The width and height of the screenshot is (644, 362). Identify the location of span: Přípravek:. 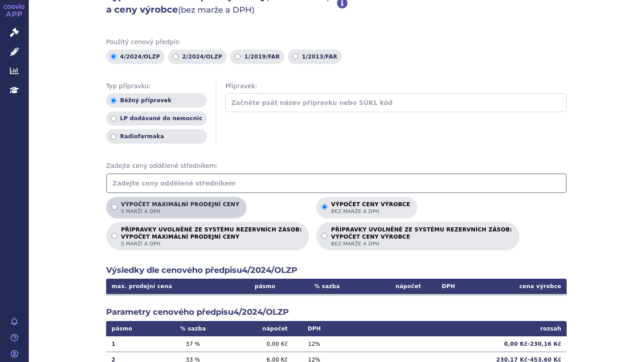
(396, 86).